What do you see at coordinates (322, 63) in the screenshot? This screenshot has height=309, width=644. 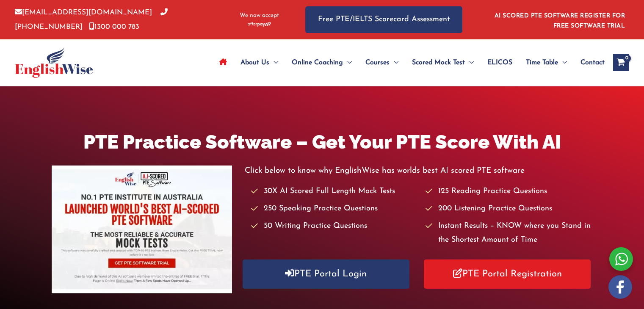 I see `a: Online CoachingMenu Toggle` at bounding box center [322, 63].